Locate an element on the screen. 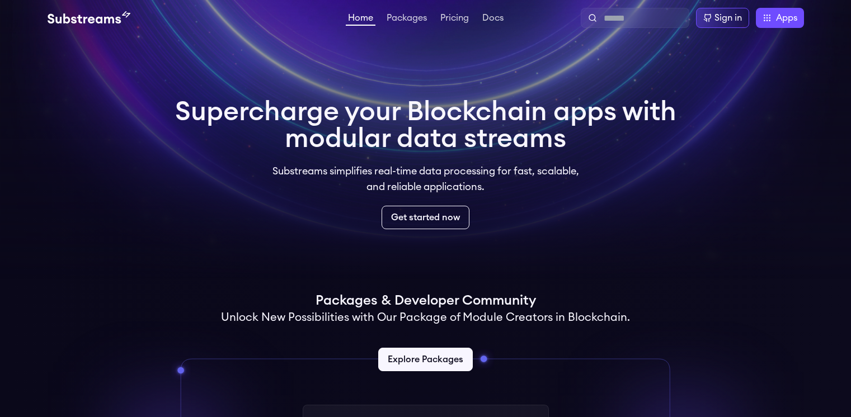 This screenshot has height=417, width=851. a: Explore Packages is located at coordinates (425, 360).